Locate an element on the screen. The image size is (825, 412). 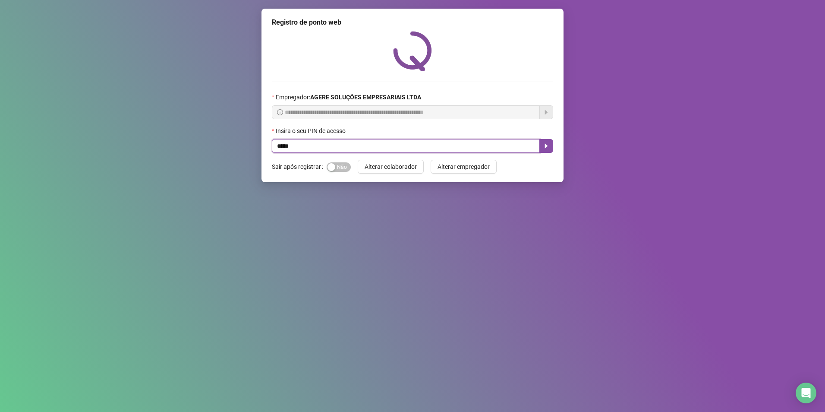
img: QRPoint is located at coordinates (412, 51).